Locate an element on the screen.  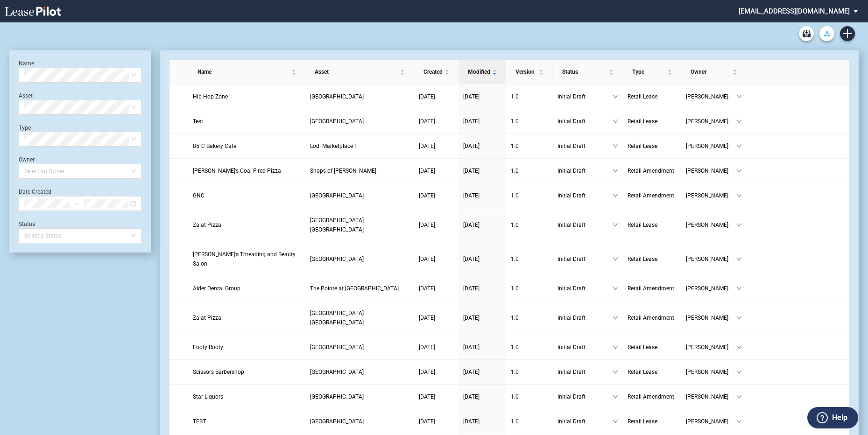
th: Version is located at coordinates (529, 72).